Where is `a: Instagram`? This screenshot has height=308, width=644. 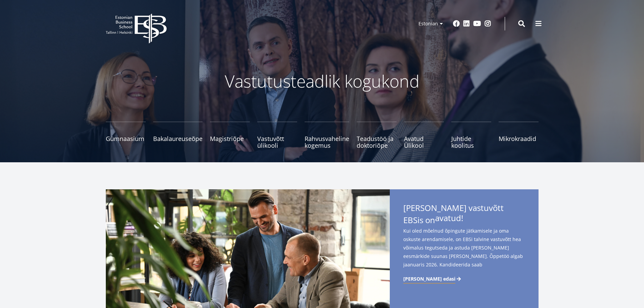
a: Instagram is located at coordinates (488, 24).